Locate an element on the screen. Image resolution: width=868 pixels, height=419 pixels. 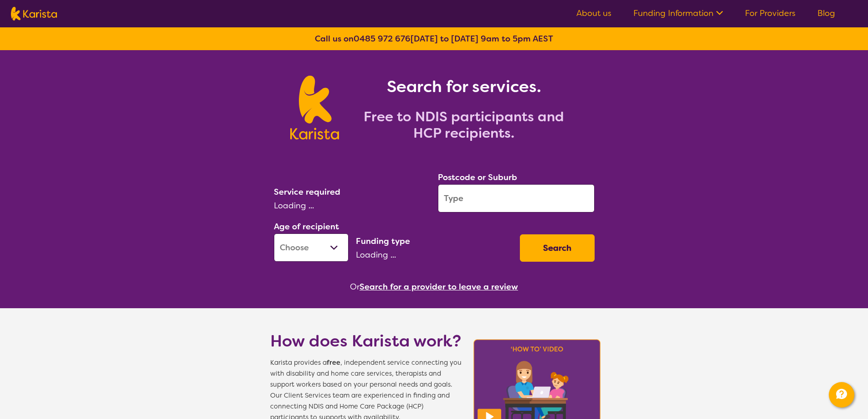
label: Postcode or Suburb is located at coordinates (478, 177).